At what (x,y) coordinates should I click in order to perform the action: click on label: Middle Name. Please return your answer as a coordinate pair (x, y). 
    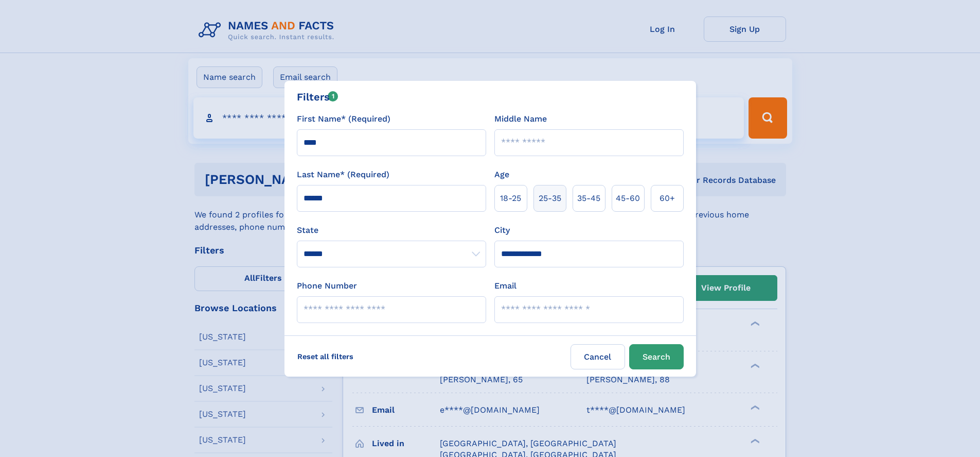
    Looking at the image, I should click on (520, 119).